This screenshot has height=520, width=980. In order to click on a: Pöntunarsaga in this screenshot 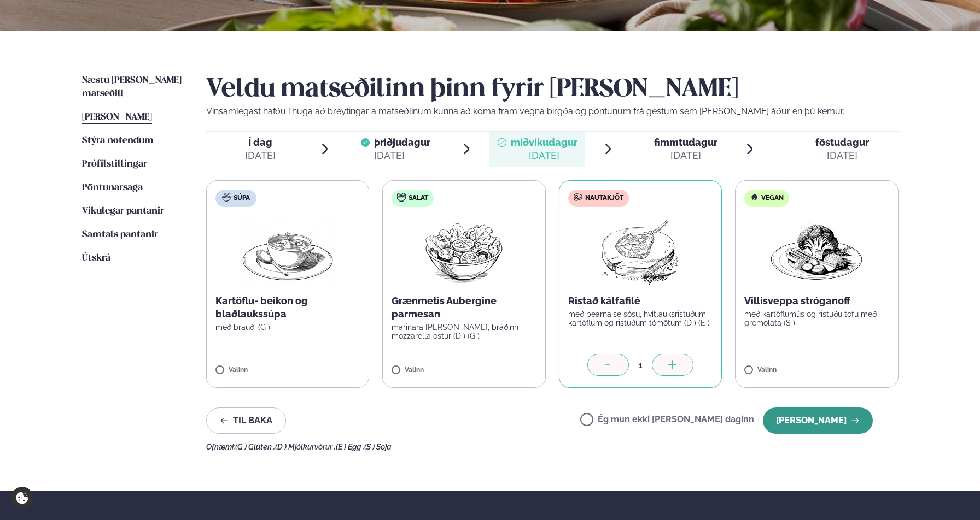, I will do `click(112, 188)`.